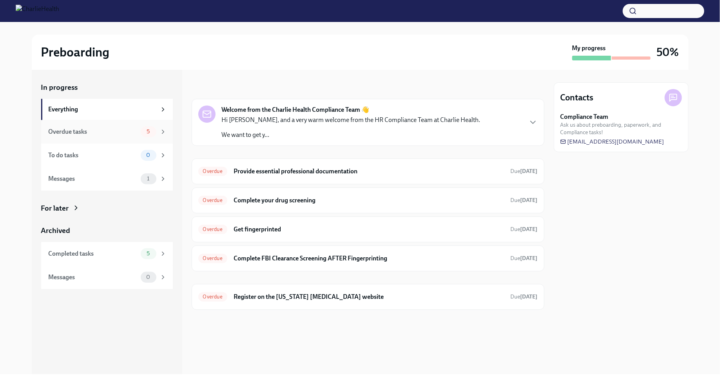 The height and width of the screenshot is (382, 720). Describe the element at coordinates (621, 129) in the screenshot. I see `span: Ask us about preboarding, paperwork, and Compliance tasks!` at that location.